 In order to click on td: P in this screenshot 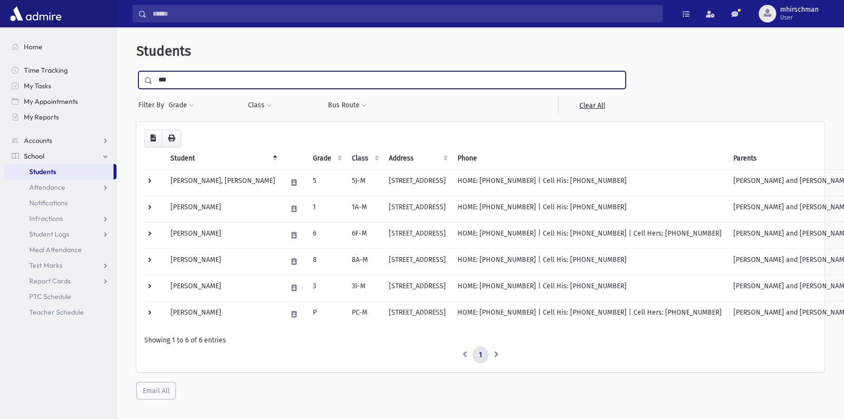, I will do `click(326, 314)`.